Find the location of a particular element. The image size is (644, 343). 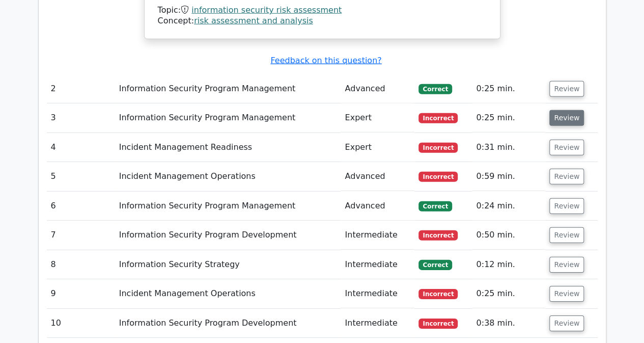

u: Feedback on this question? is located at coordinates (326, 60).